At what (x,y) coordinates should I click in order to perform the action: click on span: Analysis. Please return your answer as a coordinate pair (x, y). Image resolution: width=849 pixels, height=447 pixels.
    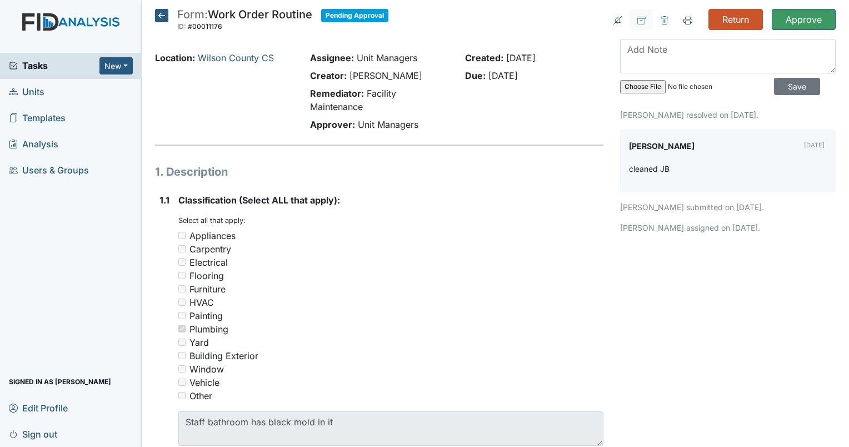
    Looking at the image, I should click on (33, 144).